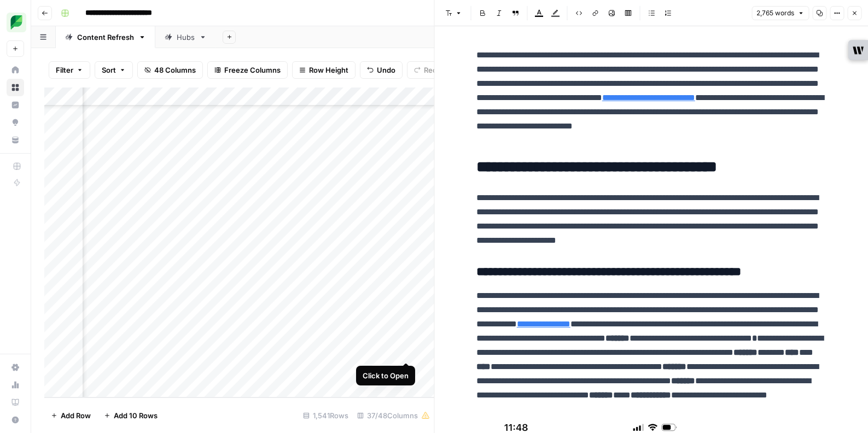 The width and height of the screenshot is (868, 433). What do you see at coordinates (109, 70) in the screenshot?
I see `span: Sort` at bounding box center [109, 70].